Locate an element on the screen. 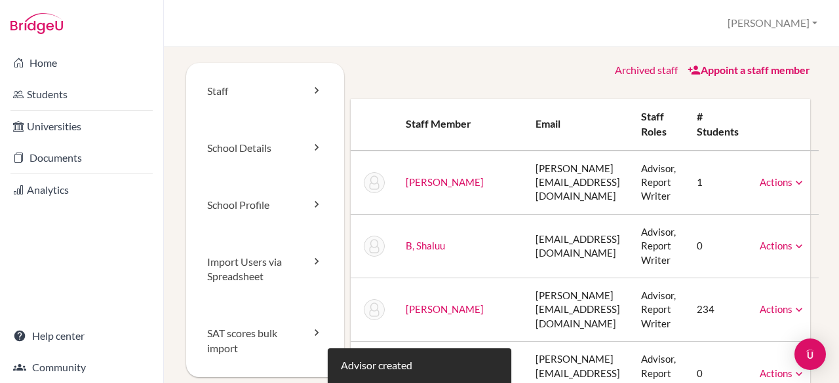 This screenshot has width=839, height=383. a: Staff is located at coordinates (265, 91).